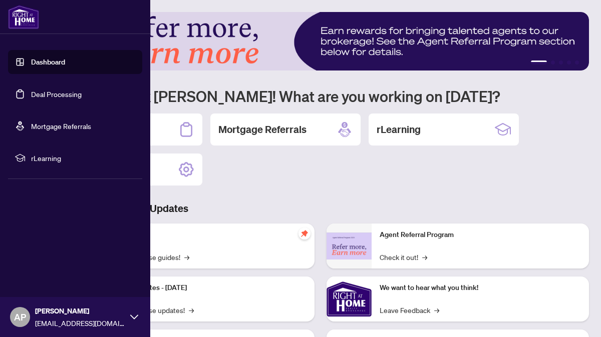  What do you see at coordinates (539, 63) in the screenshot?
I see `button: 1` at bounding box center [539, 63].